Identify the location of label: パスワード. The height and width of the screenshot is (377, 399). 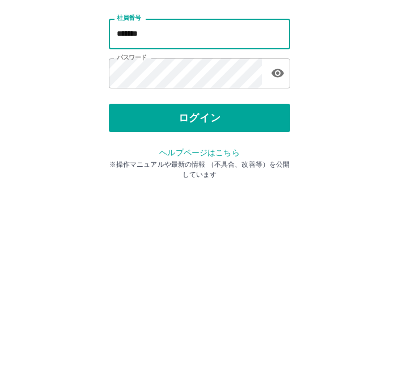
(132, 150).